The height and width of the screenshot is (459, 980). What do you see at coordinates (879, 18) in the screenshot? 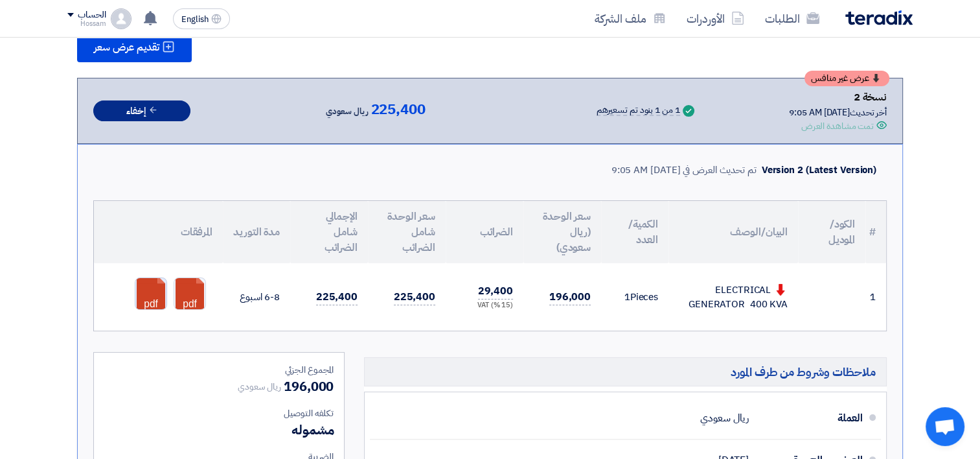
I see `img: Teradix logo` at bounding box center [879, 18].